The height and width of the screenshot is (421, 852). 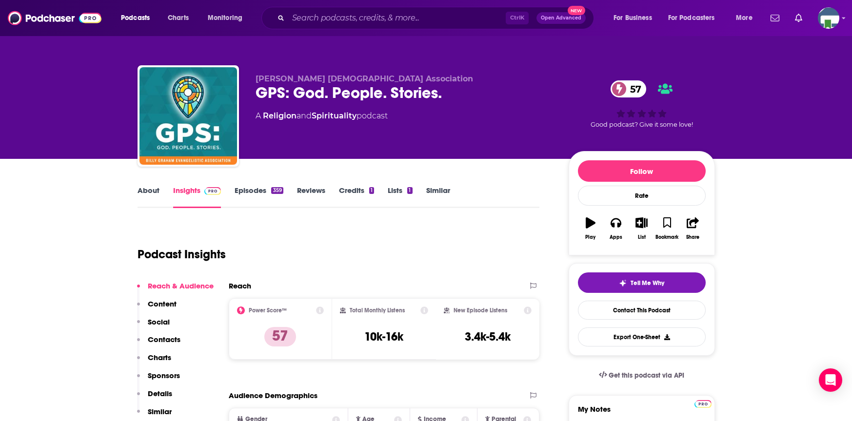 I want to click on button: Play, so click(x=590, y=229).